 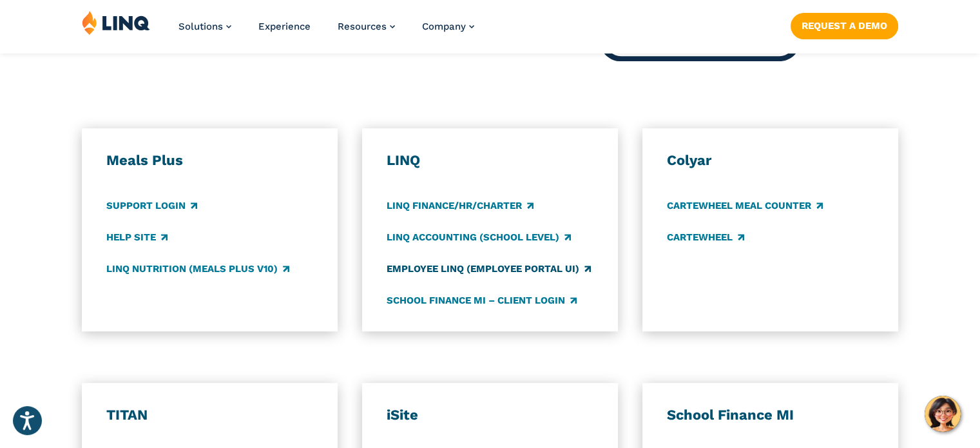 What do you see at coordinates (479, 237) in the screenshot?
I see `a: LINQ Accounting (school level)` at bounding box center [479, 237].